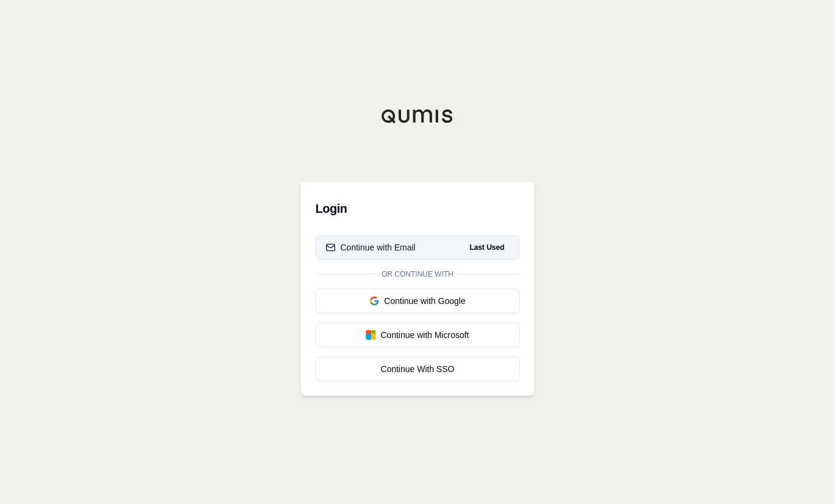  What do you see at coordinates (418, 116) in the screenshot?
I see `img: Qumis` at bounding box center [418, 116].